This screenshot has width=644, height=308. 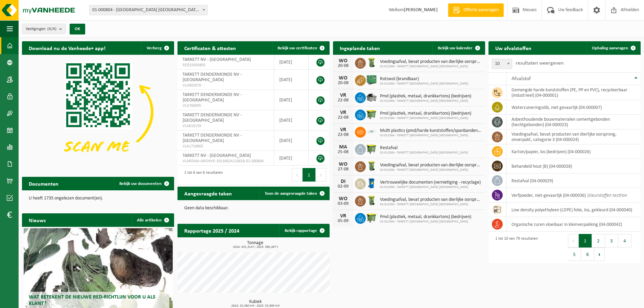 I want to click on div: 03-09, so click(x=343, y=204).